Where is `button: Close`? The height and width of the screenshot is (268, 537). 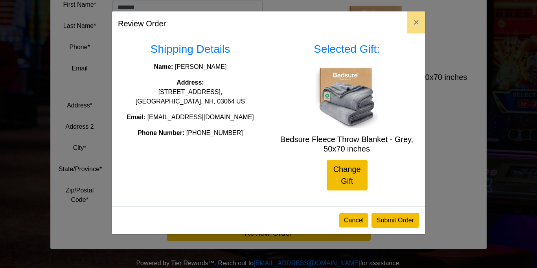
button: Close is located at coordinates (416, 22).